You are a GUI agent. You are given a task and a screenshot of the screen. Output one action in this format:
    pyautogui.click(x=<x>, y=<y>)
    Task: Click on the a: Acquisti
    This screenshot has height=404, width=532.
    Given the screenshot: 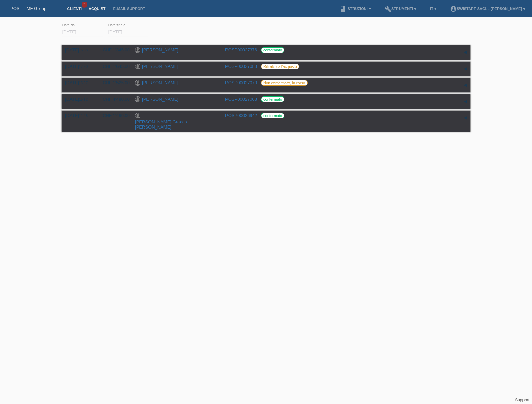 What is the action you would take?
    pyautogui.click(x=97, y=9)
    